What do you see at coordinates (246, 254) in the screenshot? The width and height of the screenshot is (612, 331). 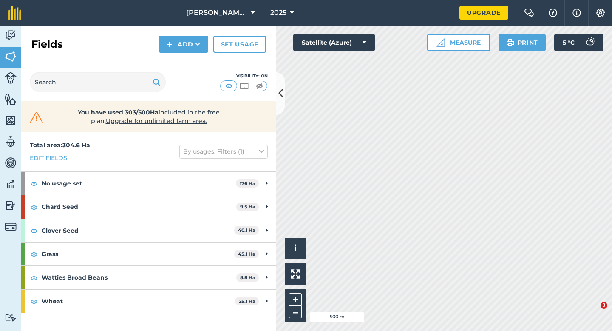 I see `strong: 45.1 Ha` at bounding box center [246, 254].